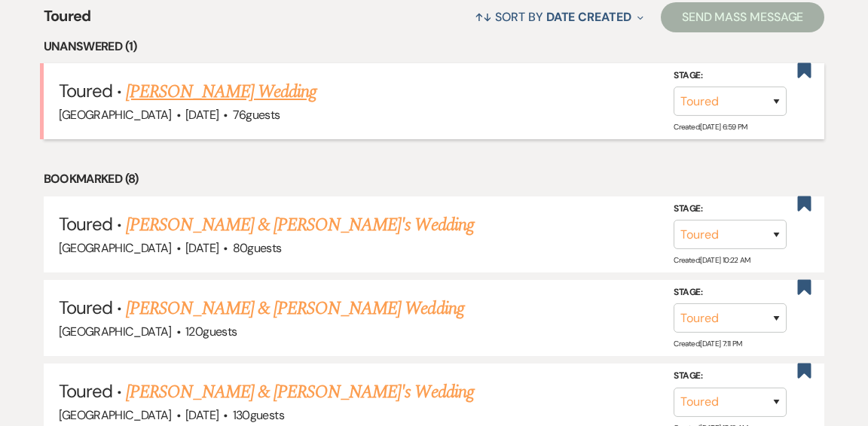 The width and height of the screenshot is (868, 426). I want to click on span: Date Created, so click(588, 17).